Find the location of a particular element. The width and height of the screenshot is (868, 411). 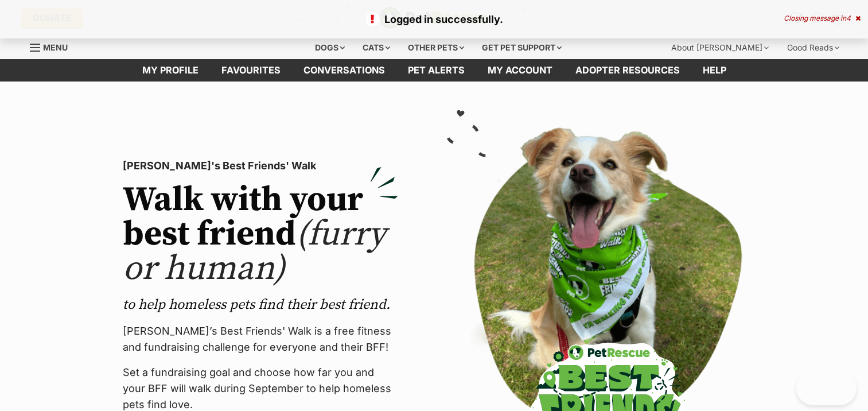

a: My account is located at coordinates (519, 70).